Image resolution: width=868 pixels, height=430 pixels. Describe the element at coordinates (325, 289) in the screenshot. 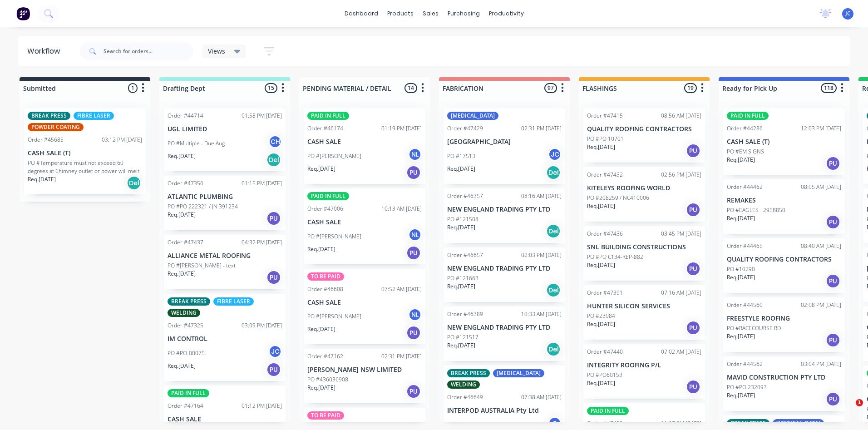

I see `div: Order #46608` at that location.